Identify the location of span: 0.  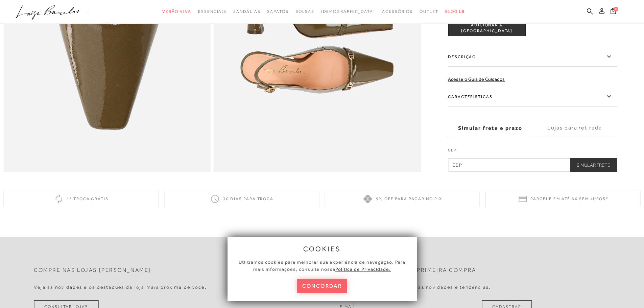
(616, 9).